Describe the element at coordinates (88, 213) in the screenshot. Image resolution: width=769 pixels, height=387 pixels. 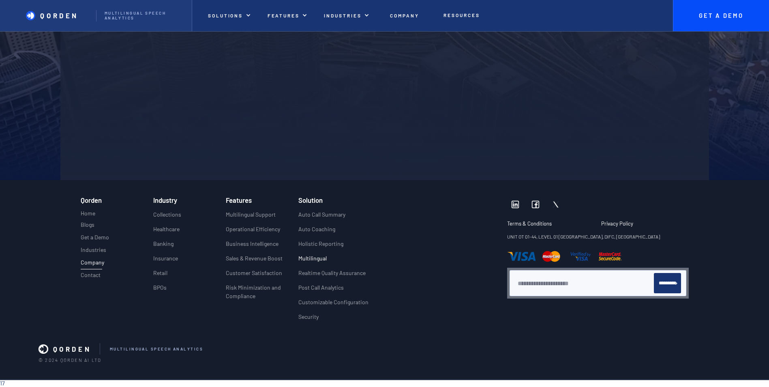
I see `p: Home` at that location.